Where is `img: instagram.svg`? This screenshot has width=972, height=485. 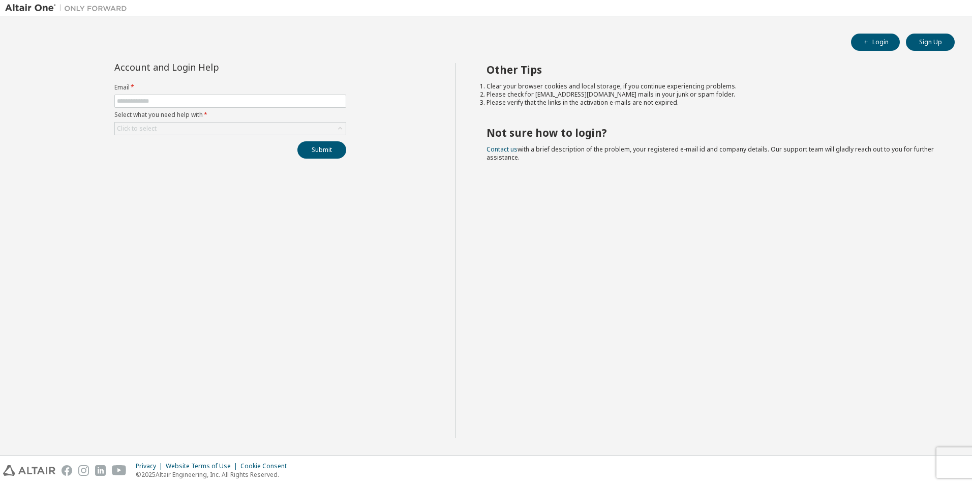 img: instagram.svg is located at coordinates (83, 470).